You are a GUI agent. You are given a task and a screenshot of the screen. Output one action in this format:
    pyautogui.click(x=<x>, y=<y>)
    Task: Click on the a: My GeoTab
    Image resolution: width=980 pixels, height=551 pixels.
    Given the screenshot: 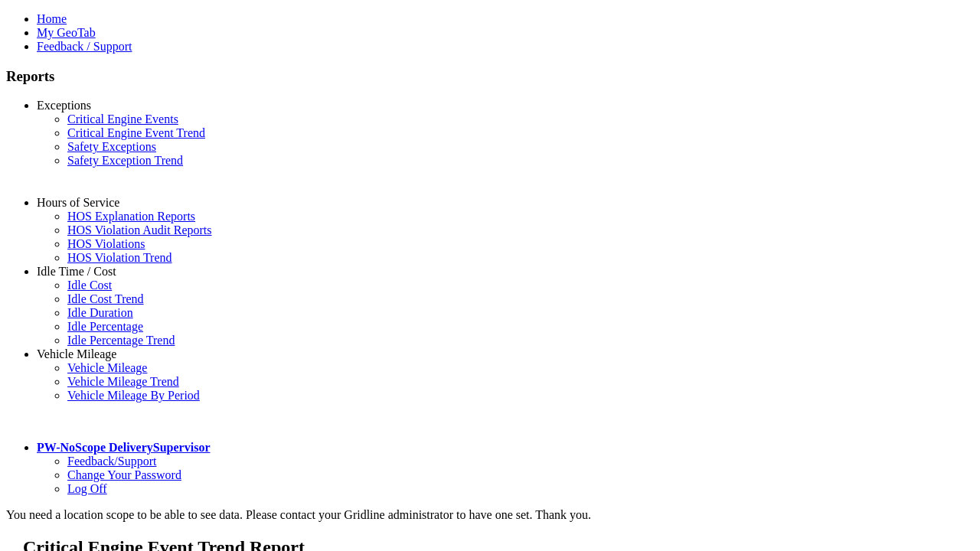 What is the action you would take?
    pyautogui.click(x=66, y=32)
    